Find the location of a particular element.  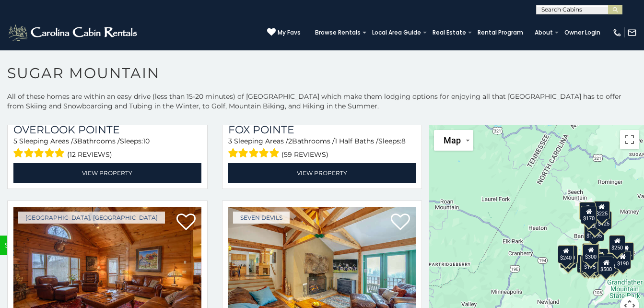

button: Toggle fullscreen view is located at coordinates (630, 139).